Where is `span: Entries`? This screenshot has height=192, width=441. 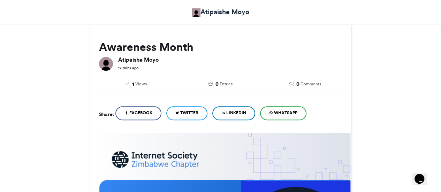
span: Entries is located at coordinates (226, 84).